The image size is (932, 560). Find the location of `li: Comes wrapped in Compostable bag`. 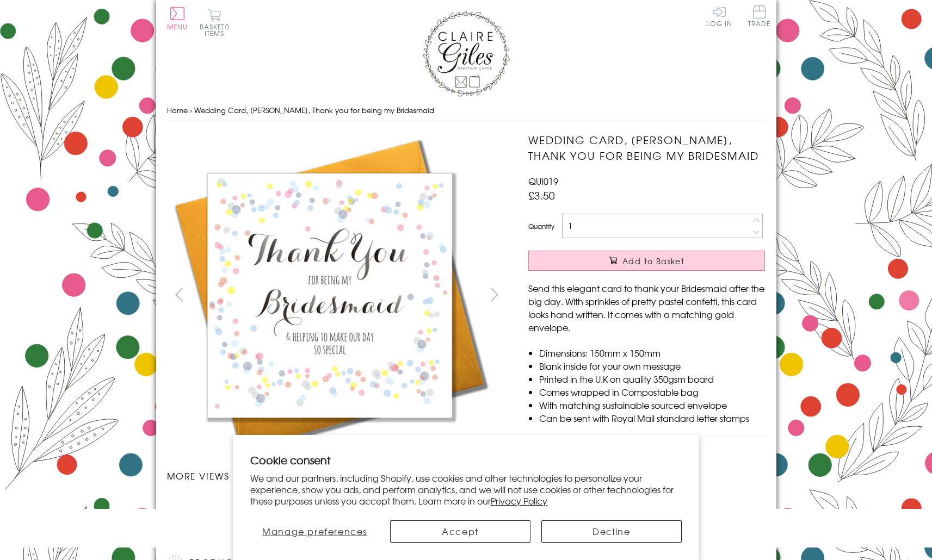

li: Comes wrapped in Compostable bag is located at coordinates (651, 392).